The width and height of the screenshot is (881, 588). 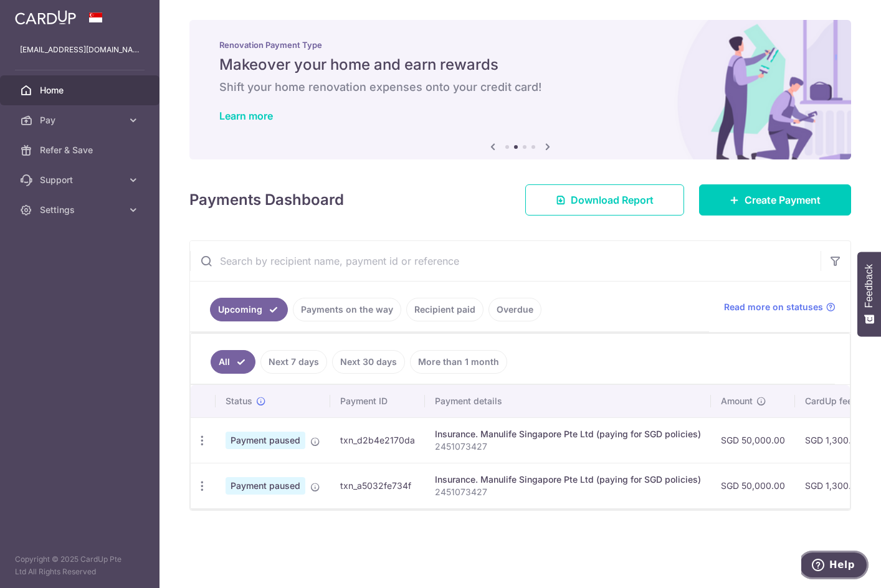 I want to click on th: Payment details, so click(x=567, y=401).